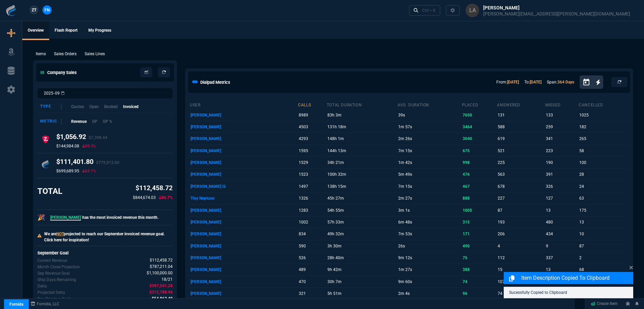  What do you see at coordinates (603, 163) in the screenshot?
I see `p: 100` at bounding box center [603, 163].